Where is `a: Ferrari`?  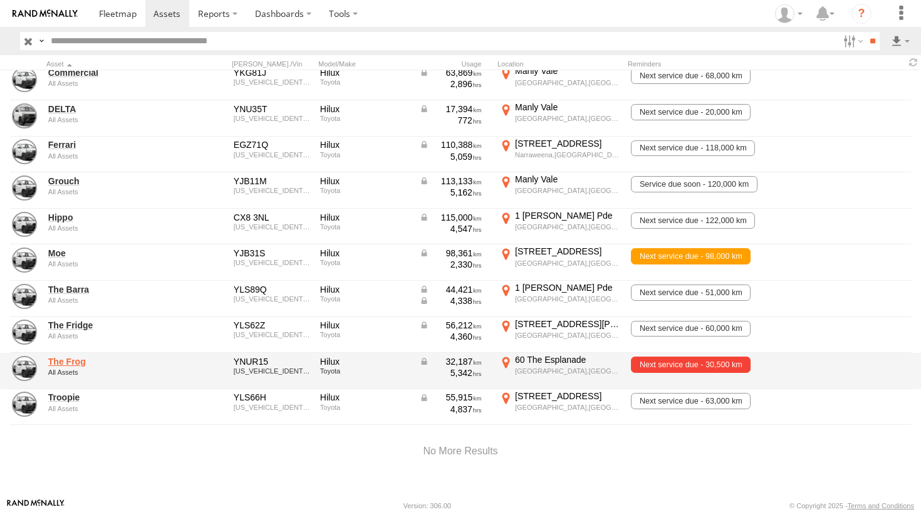 a: Ferrari is located at coordinates (109, 145).